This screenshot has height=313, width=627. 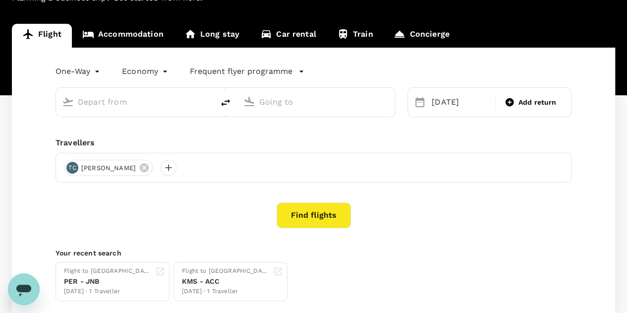 I want to click on a: Accommodation, so click(x=123, y=36).